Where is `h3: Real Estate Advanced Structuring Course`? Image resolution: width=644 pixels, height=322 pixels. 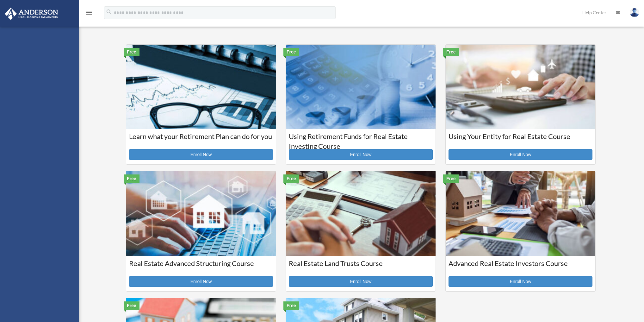 h3: Real Estate Advanced Structuring Course is located at coordinates (201, 266).